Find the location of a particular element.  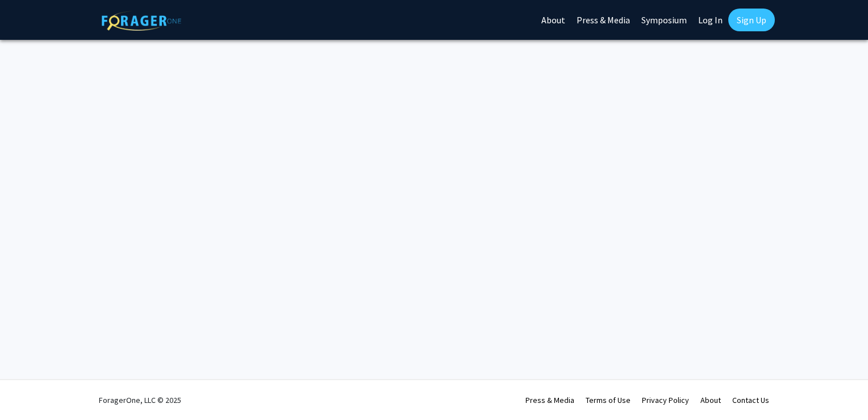

a: Press & Media is located at coordinates (550, 400).